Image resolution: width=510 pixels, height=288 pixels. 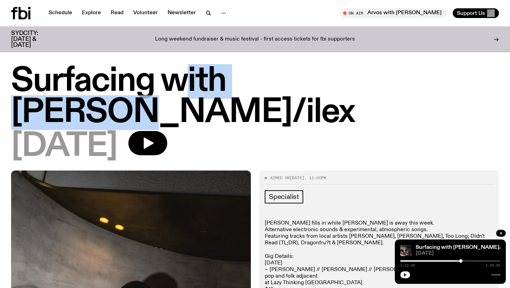 I want to click on a: Volunteer, so click(x=145, y=13).